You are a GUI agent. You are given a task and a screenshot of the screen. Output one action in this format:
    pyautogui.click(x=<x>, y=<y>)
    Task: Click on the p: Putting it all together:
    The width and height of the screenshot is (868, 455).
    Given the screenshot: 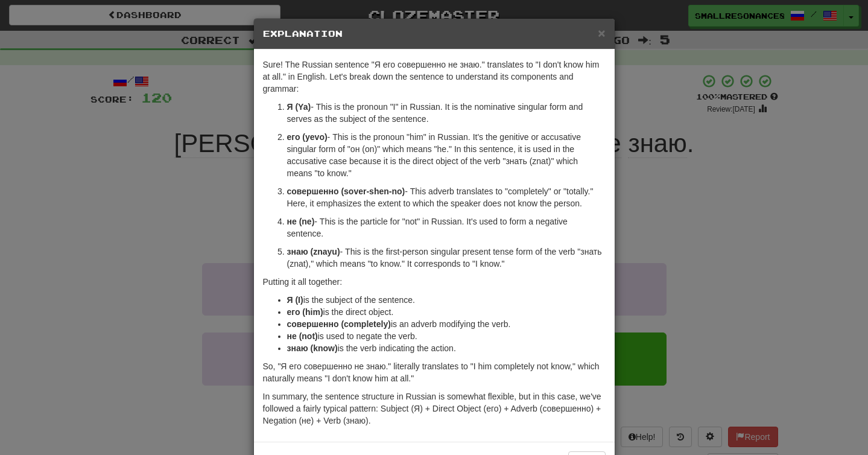 What is the action you would take?
    pyautogui.click(x=435, y=282)
    